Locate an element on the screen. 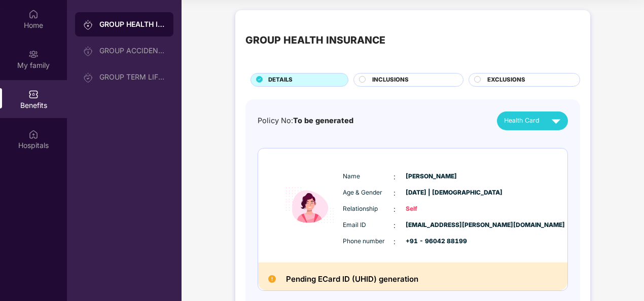 This screenshot has height=301, width=644. div: Policy No: is located at coordinates (305, 120).